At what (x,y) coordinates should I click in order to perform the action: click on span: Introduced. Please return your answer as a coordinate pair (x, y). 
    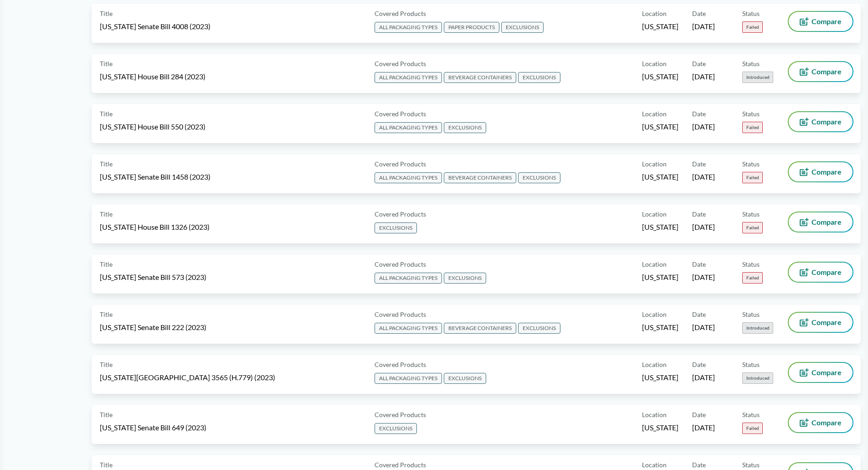
    Looking at the image, I should click on (758, 77).